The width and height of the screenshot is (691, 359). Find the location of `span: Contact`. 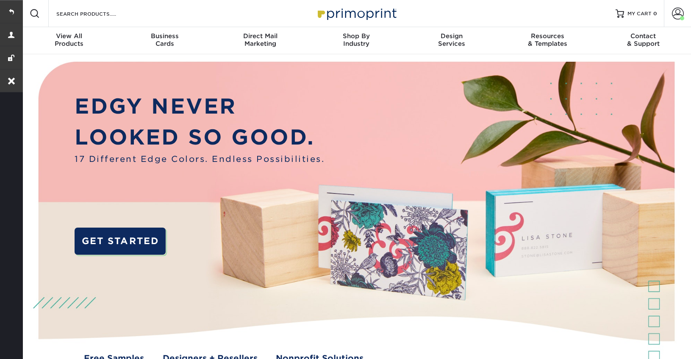

span: Contact is located at coordinates (643, 36).